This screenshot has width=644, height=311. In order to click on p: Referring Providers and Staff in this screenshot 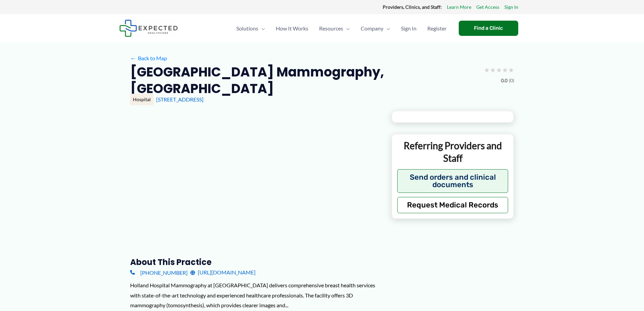, I will do `click(453, 151)`.